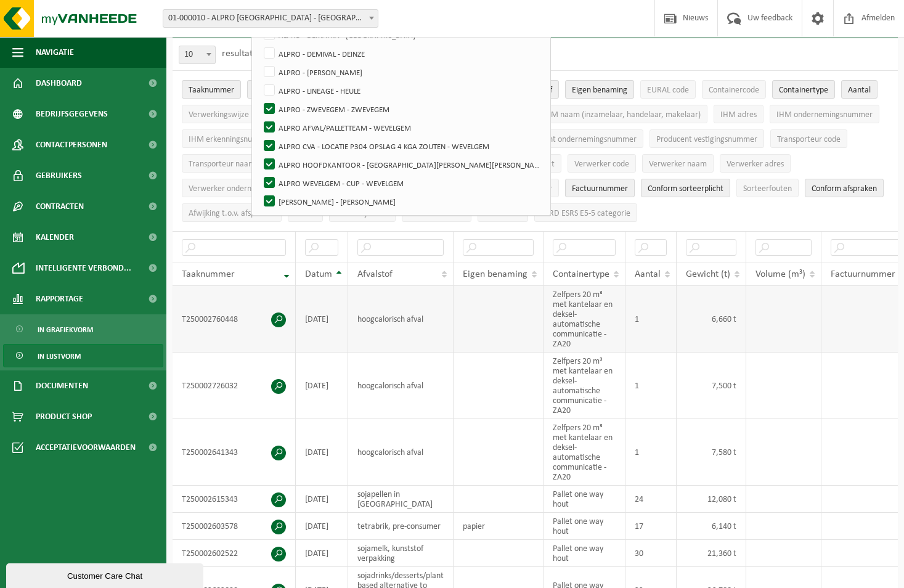 This screenshot has height=588, width=904. Describe the element at coordinates (844, 188) in the screenshot. I see `button: Conform afspraken : Activate to sort` at that location.